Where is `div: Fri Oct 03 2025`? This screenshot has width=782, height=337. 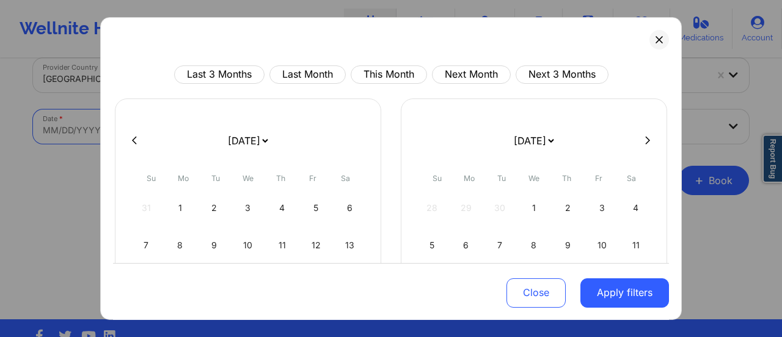
div: Fri Oct 03 2025 is located at coordinates (602, 208).